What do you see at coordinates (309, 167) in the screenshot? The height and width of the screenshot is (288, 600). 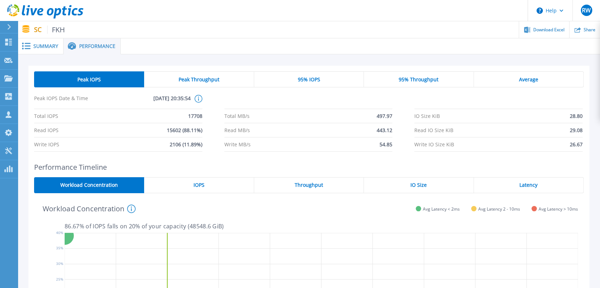 I see `h2: Performance Timeline` at bounding box center [309, 167].